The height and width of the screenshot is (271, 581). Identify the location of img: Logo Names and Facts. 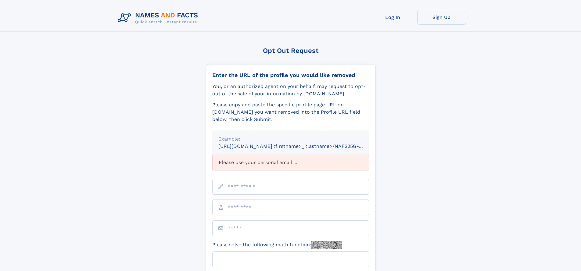
(159, 18).